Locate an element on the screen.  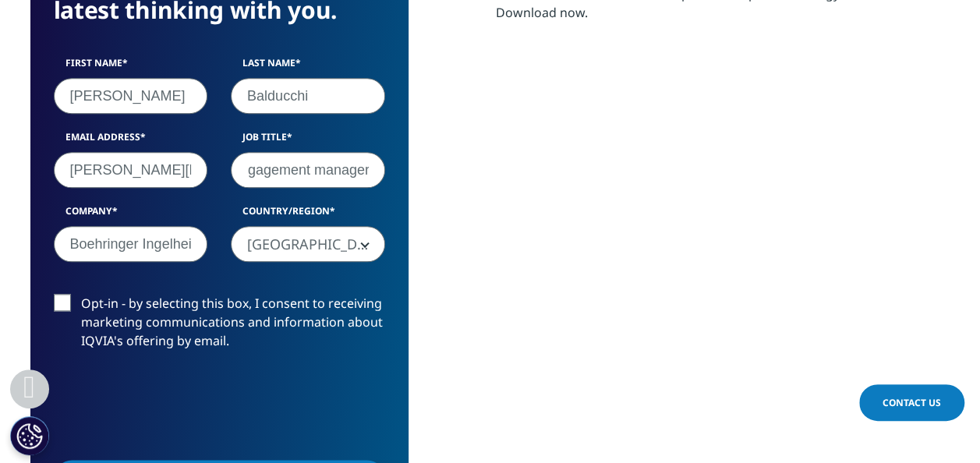
label: Company is located at coordinates (131, 215).